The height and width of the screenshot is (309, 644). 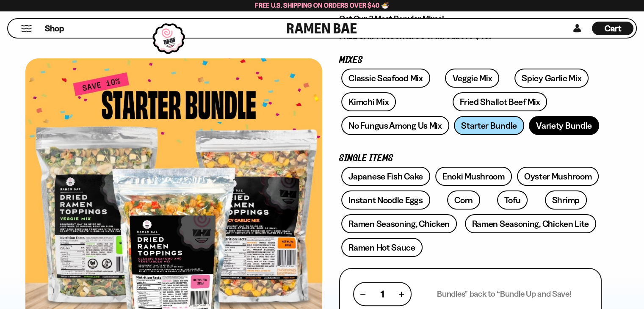 What do you see at coordinates (503, 294) in the screenshot?
I see `p: Bundles” back to “Bundle Up and Save!` at bounding box center [503, 294].